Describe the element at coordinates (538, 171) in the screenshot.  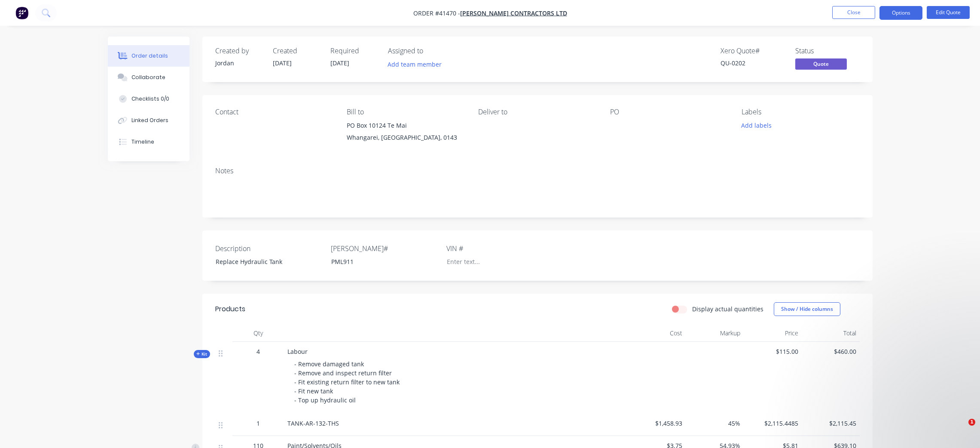
I see `div: Notes` at that location.